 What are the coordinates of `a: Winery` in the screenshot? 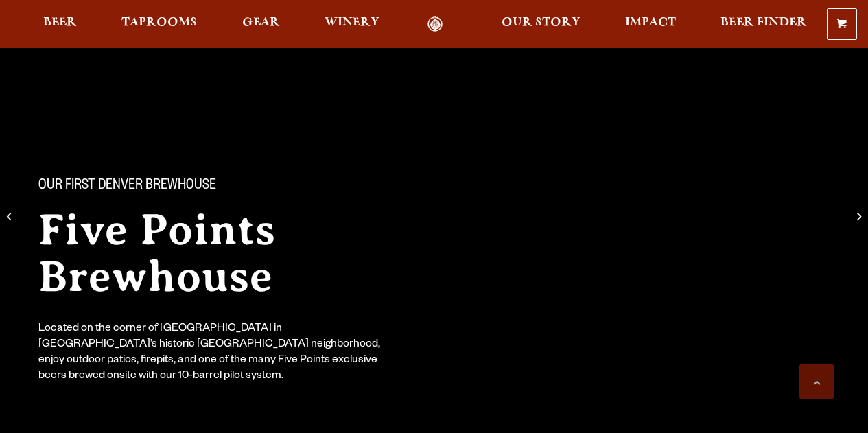 It's located at (352, 24).